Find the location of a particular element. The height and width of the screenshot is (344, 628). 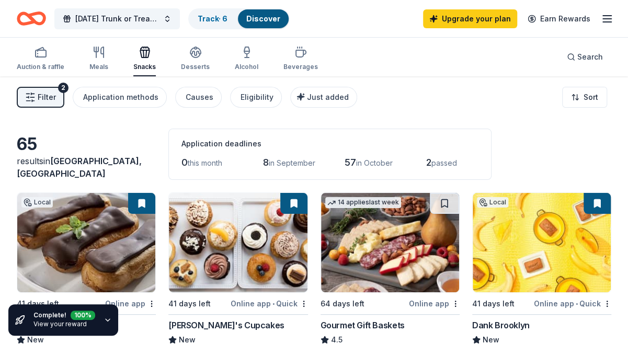

div: 65 is located at coordinates (86, 144).